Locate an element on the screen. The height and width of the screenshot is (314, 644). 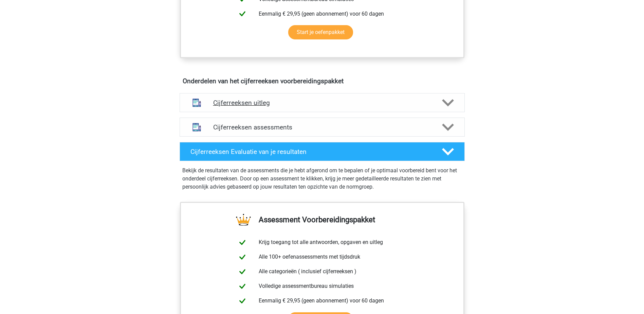
a: uitleg Cijferreeksen uitleg is located at coordinates (322, 102).